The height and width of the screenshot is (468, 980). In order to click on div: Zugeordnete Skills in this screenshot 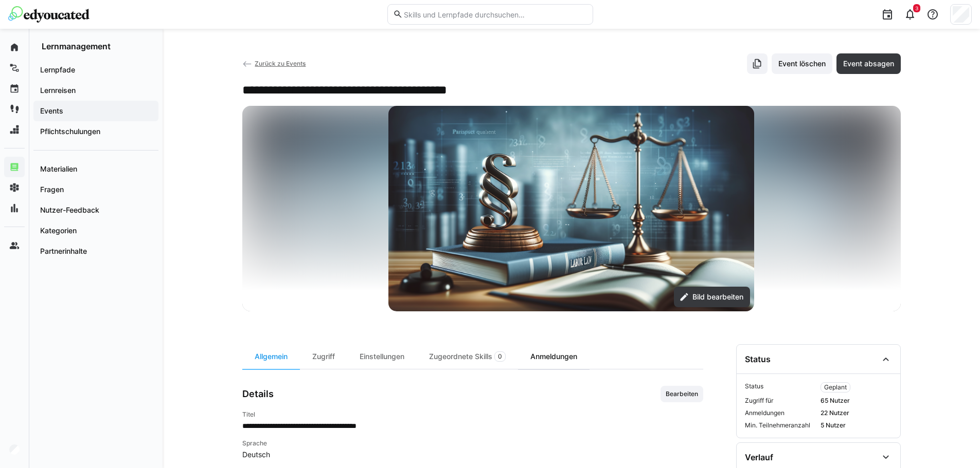, I will do `click(467, 357)`.